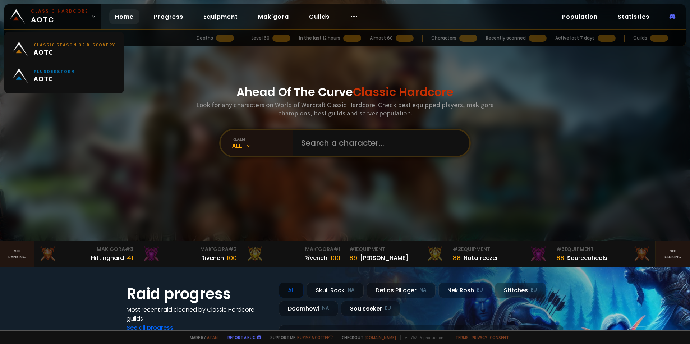 This screenshot has height=344, width=690. Describe the element at coordinates (64, 49) in the screenshot. I see `a: Classic Season of DiscoveryAOTC` at that location.